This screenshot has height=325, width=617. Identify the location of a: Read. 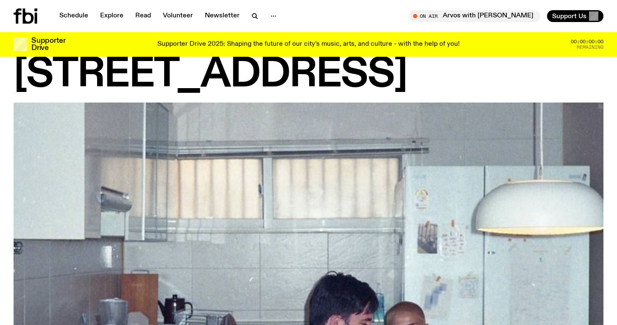
(143, 16).